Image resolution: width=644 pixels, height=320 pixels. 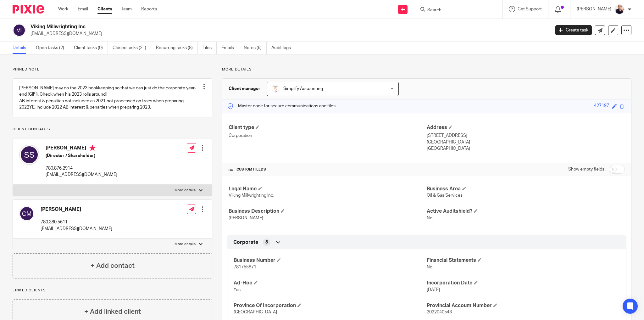 I want to click on a: Recurring tasks (8), so click(x=177, y=48).